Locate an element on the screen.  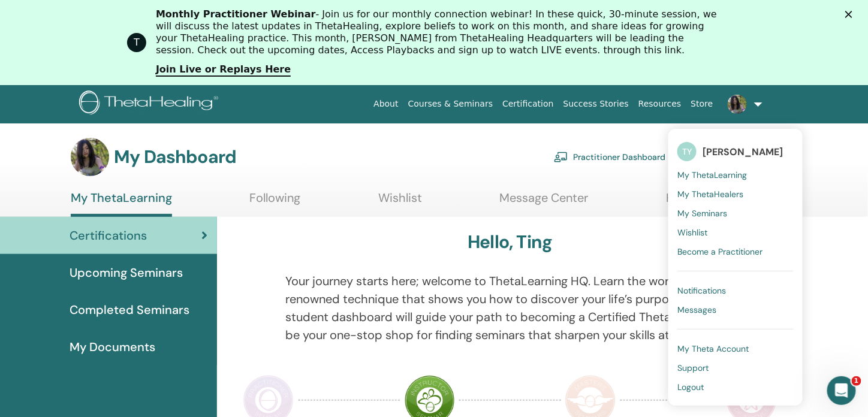
div: - Join us for our monthly connection webinar! In these quick, 30-minute session, we will discuss ... is located at coordinates (439, 32).